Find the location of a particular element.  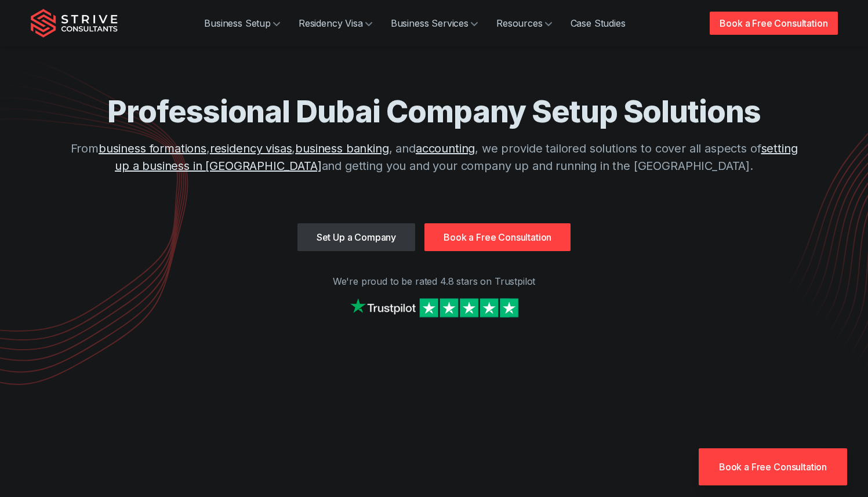

a: business banking is located at coordinates (342, 148).